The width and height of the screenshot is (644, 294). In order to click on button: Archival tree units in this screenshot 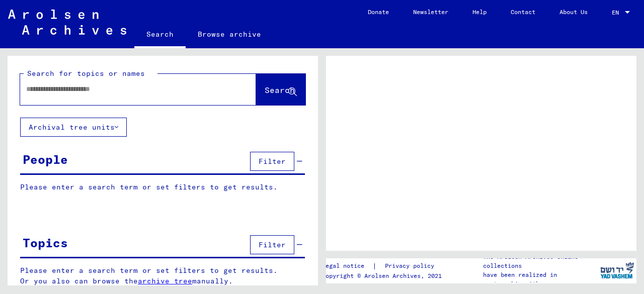, I will do `click(73, 127)`.